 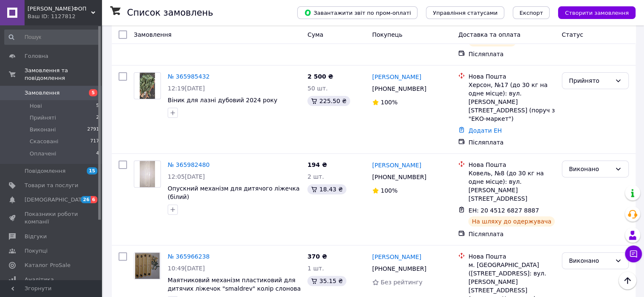 What do you see at coordinates (97, 154) in the screenshot?
I see `span: 4` at bounding box center [97, 154].